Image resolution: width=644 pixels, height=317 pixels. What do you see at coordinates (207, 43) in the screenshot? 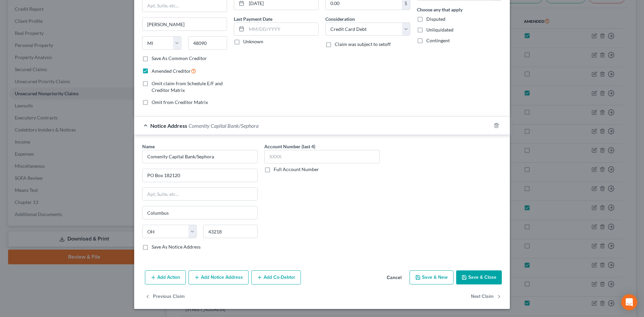
I see `input: Enter zip...` at bounding box center [207, 43].